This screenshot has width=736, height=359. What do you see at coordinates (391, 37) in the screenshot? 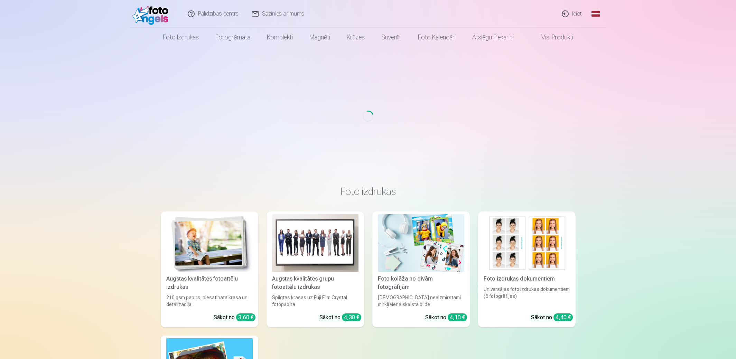
I see `a: Suvenīri` at bounding box center [391, 37].